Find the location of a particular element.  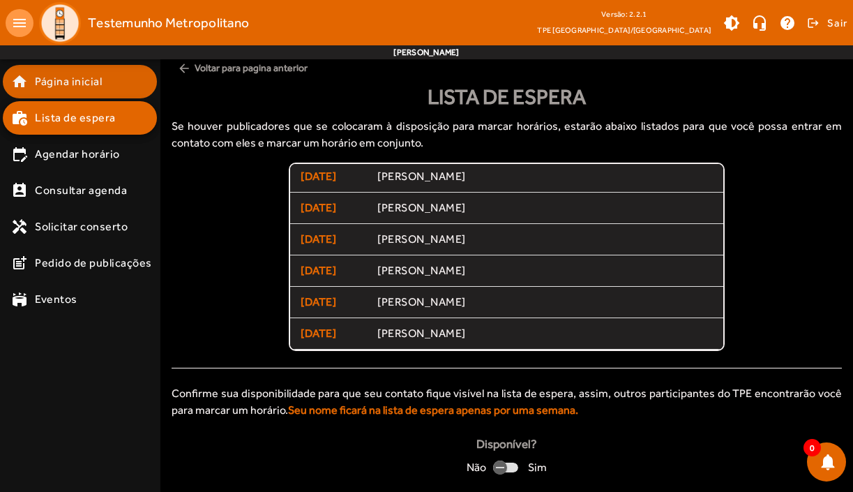

mat-icon: work_history is located at coordinates (20, 118).